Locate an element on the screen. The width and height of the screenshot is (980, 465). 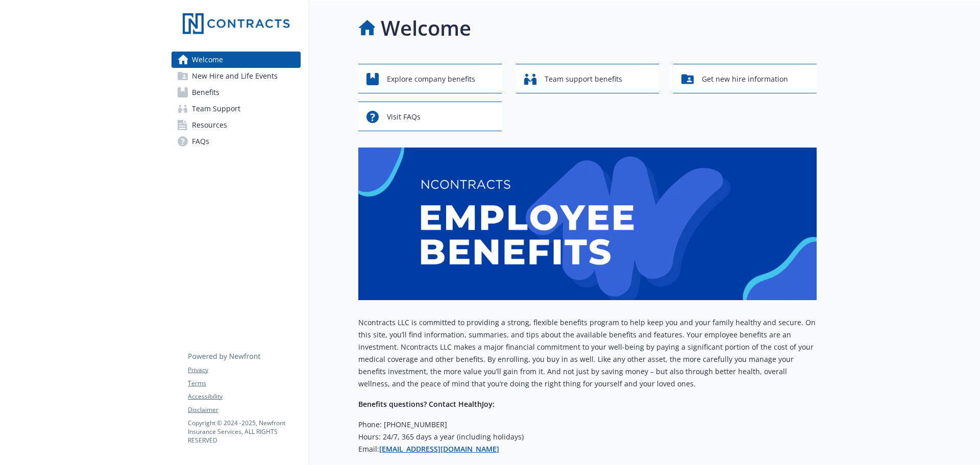
h6: Hours: 24/7, 365 days a year (including holidays)​ is located at coordinates (587, 437).